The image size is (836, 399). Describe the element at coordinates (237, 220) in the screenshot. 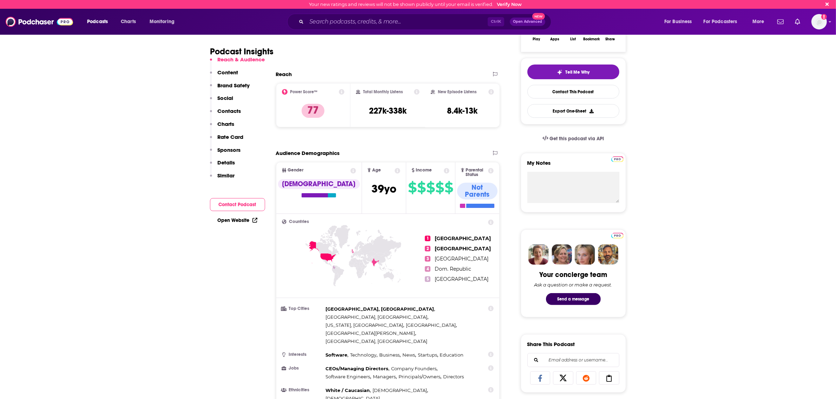

I see `a: Open Website` at that location.